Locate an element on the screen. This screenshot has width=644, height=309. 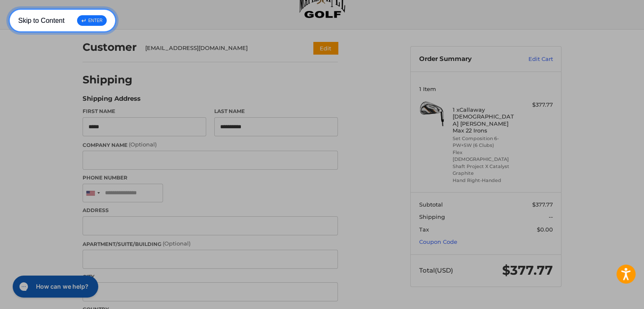
label: City is located at coordinates (210, 276).